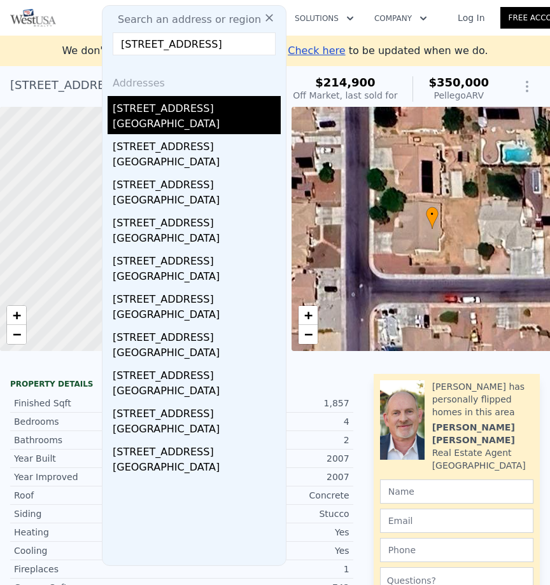 The height and width of the screenshot is (585, 550). What do you see at coordinates (181, 384) in the screenshot?
I see `div: Property details` at bounding box center [181, 384].